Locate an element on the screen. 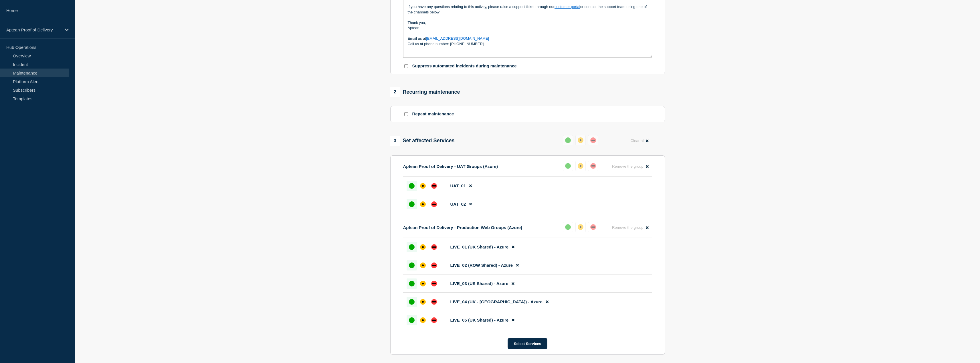 The image size is (980, 363). p: Aptean Proof of Delivery - UAT Groups (Azure) is located at coordinates (450, 166).